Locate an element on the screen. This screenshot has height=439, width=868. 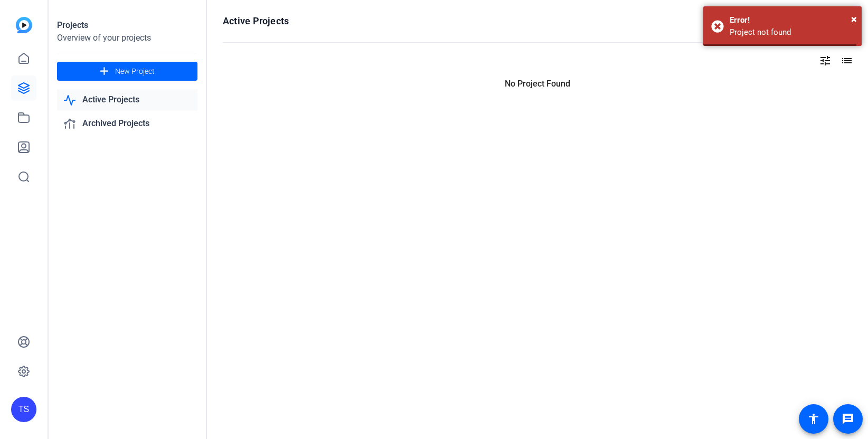
mat-icon: message is located at coordinates (848, 419).